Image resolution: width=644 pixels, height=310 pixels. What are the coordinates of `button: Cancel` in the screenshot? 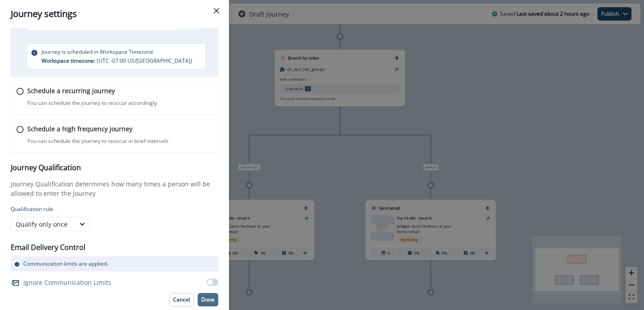 It's located at (182, 300).